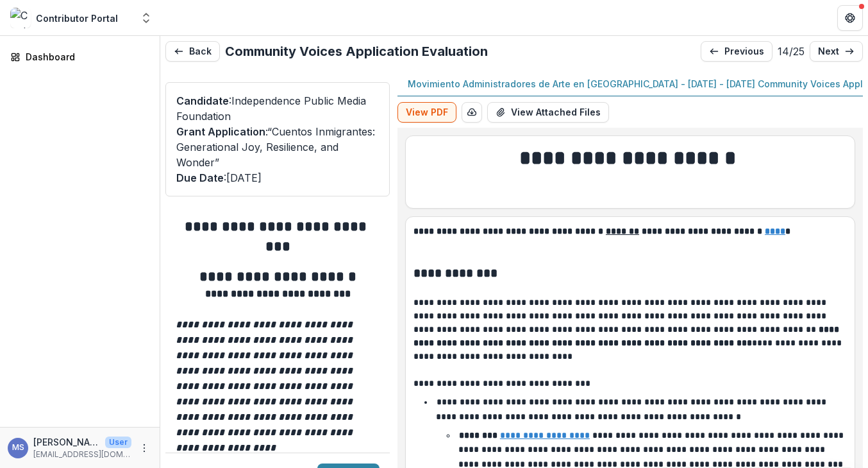 Image resolution: width=868 pixels, height=468 pixels. I want to click on button: View Attached Files, so click(549, 112).